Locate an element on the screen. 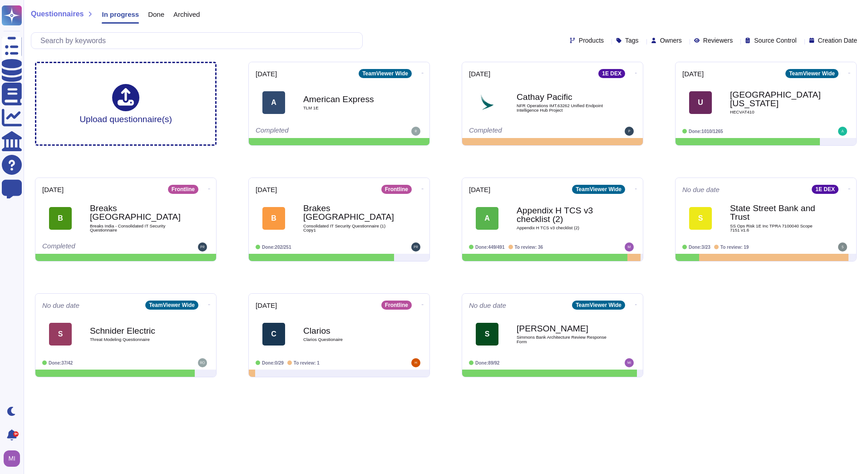 The image size is (868, 474). span: Done: 202/251 is located at coordinates (276, 247).